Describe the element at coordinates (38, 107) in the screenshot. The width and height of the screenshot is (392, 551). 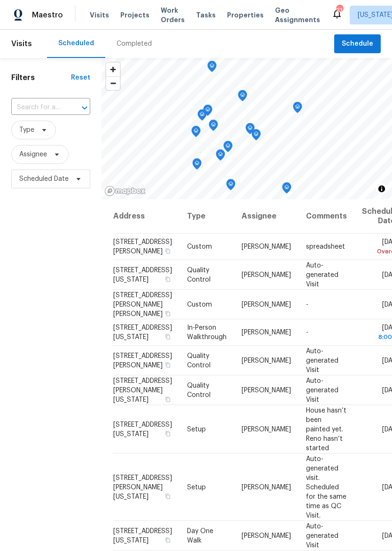
I see `input: Search for an address...` at that location.